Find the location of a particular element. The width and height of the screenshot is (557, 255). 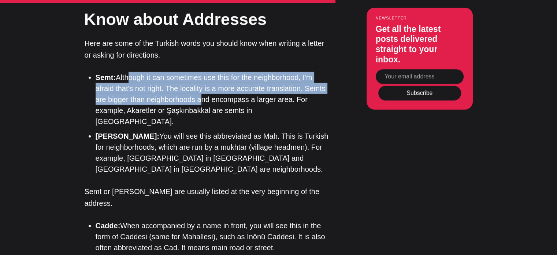

h3: Get all the latest posts delivered straight to your inbox. is located at coordinates (420, 44).